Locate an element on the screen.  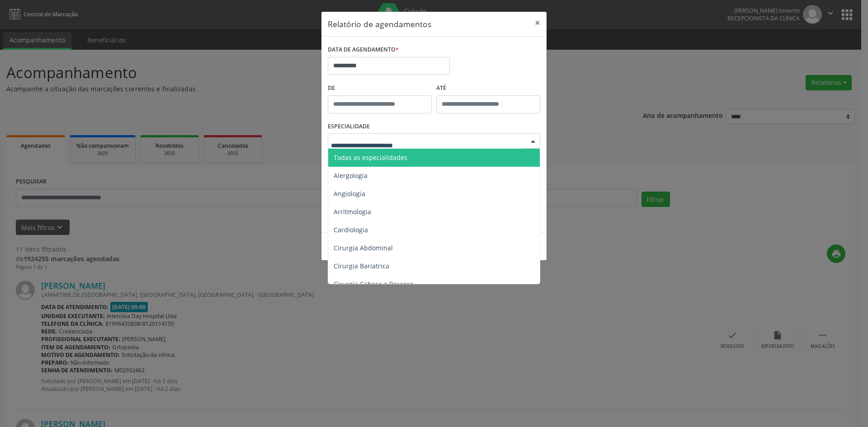
span: Angiologia is located at coordinates (350, 193).